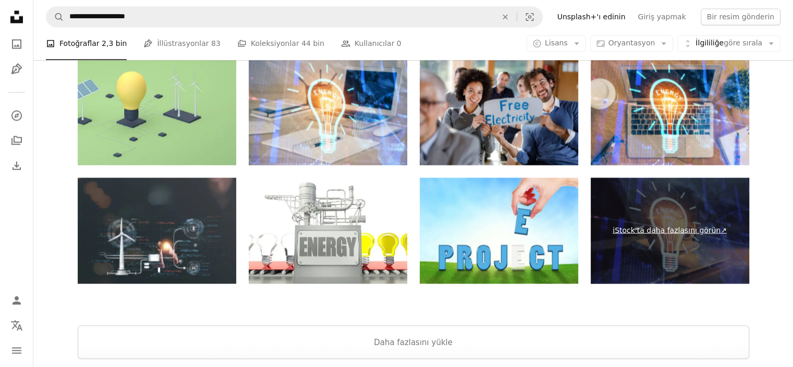 The width and height of the screenshot is (793, 367). I want to click on a: Giriş yapmak, so click(662, 17).